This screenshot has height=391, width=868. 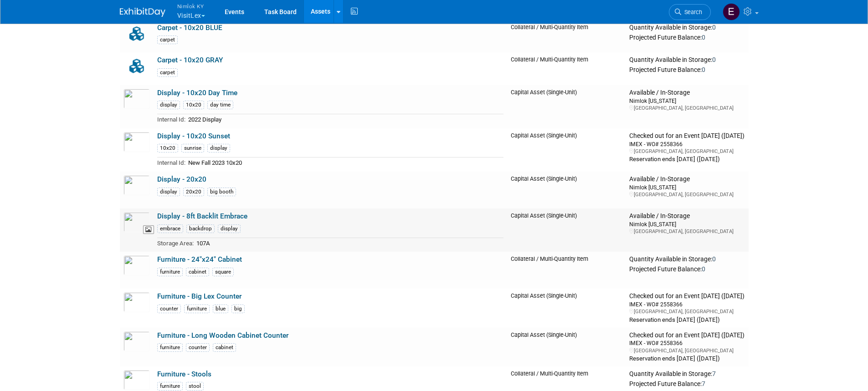 What do you see at coordinates (220, 105) in the screenshot?
I see `div: day time` at bounding box center [220, 105].